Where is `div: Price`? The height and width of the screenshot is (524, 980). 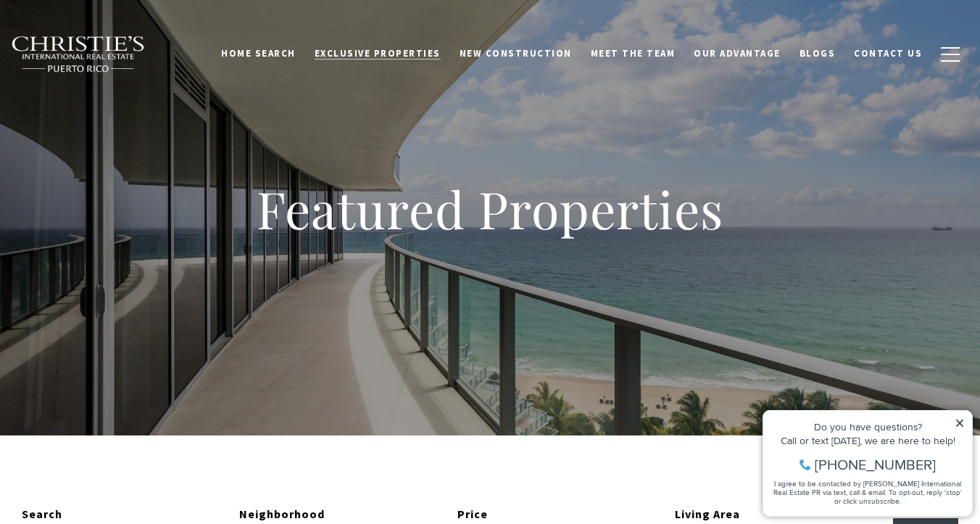
div: Price is located at coordinates (561, 514).